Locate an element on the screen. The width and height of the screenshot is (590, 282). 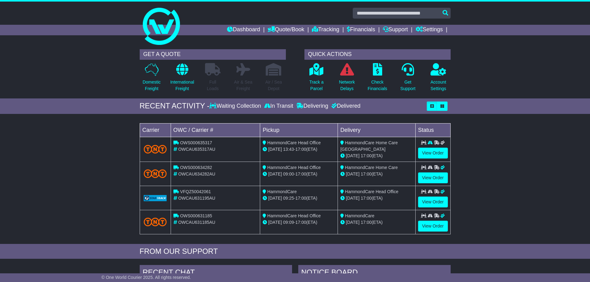
a: Tracking is located at coordinates (326, 30).